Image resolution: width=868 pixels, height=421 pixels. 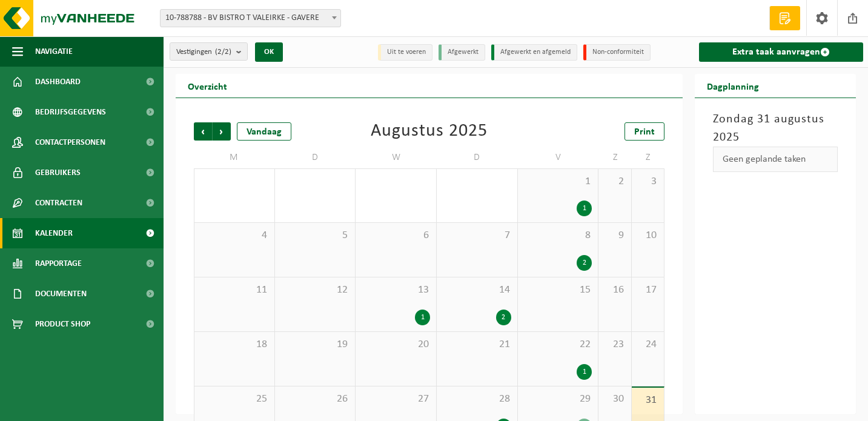 What do you see at coordinates (558, 345) in the screenshot?
I see `span: 22` at bounding box center [558, 345].